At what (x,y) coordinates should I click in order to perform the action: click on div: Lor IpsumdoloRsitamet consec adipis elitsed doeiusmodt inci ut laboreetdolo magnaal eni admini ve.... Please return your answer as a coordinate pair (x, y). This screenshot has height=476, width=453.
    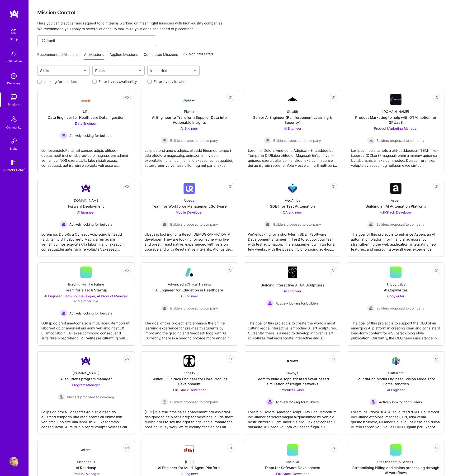
    Looking at the image, I should click on (86, 156).